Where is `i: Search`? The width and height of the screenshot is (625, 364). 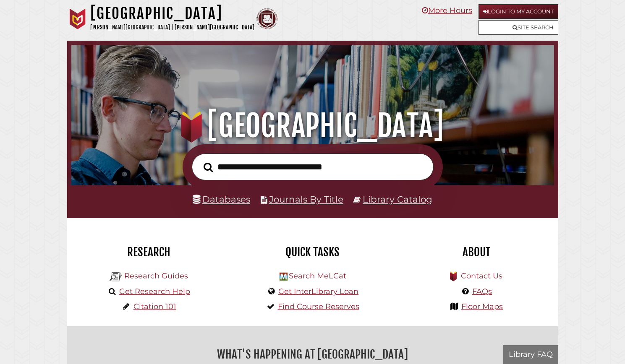 i: Search is located at coordinates (208, 167).